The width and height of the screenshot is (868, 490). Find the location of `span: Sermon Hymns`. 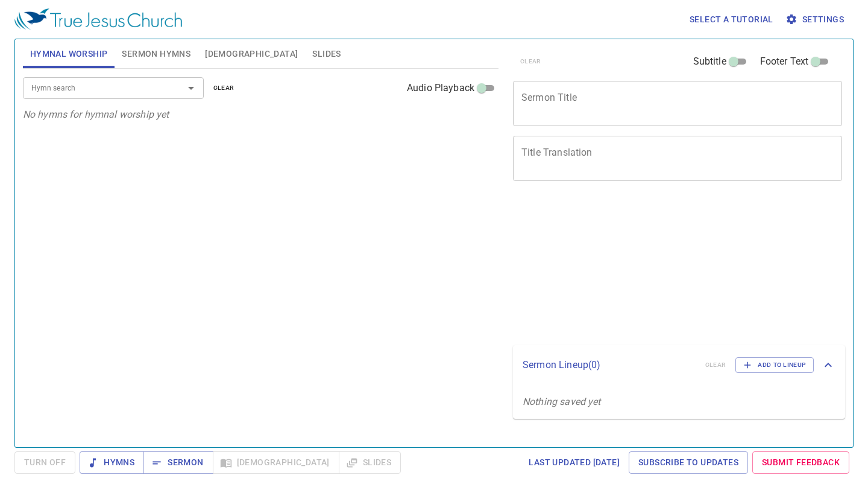

span: Sermon Hymns is located at coordinates (156, 54).